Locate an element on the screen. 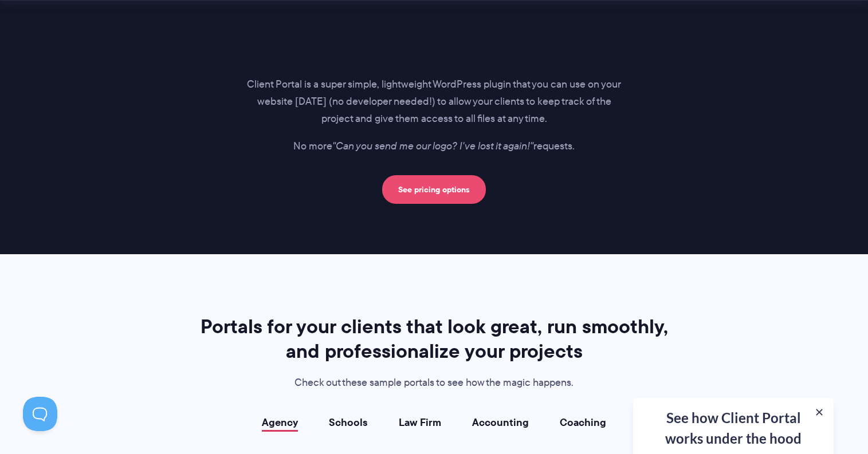 The image size is (868, 454). a: Schools is located at coordinates (348, 423).